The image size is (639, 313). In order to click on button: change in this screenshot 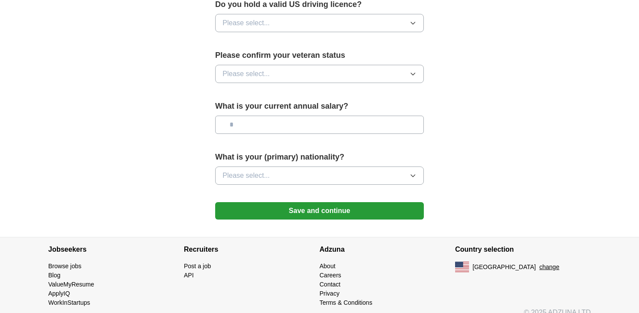, I will do `click(550, 267)`.